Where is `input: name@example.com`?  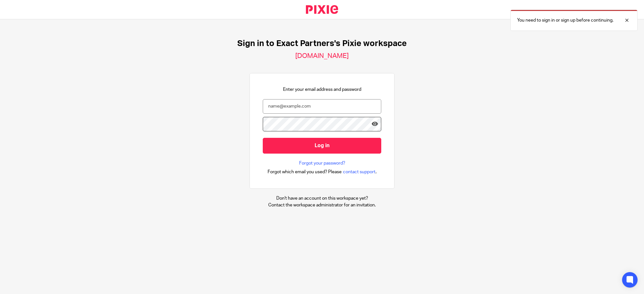
input: name@example.com is located at coordinates (322, 106).